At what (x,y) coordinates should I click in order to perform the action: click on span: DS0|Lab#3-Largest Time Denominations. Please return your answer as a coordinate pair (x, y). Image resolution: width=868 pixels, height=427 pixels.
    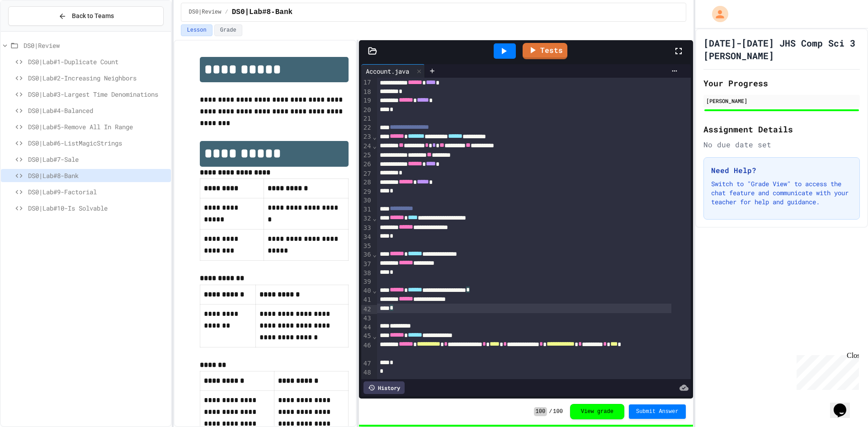
    Looking at the image, I should click on (98, 94).